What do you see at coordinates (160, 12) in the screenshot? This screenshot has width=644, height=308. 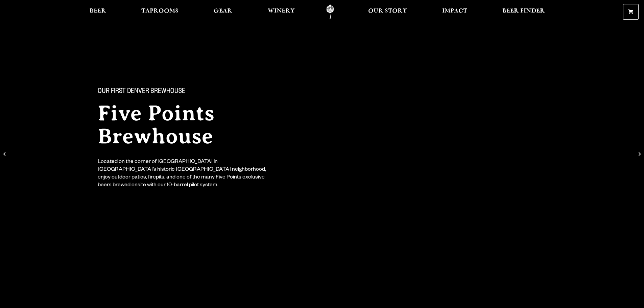 I see `a: Taprooms` at bounding box center [160, 12].